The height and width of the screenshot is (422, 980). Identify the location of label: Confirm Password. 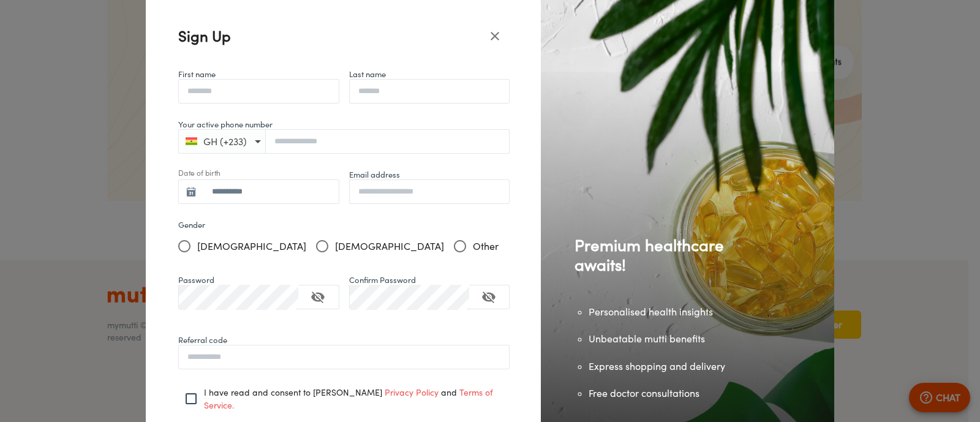
(382, 280).